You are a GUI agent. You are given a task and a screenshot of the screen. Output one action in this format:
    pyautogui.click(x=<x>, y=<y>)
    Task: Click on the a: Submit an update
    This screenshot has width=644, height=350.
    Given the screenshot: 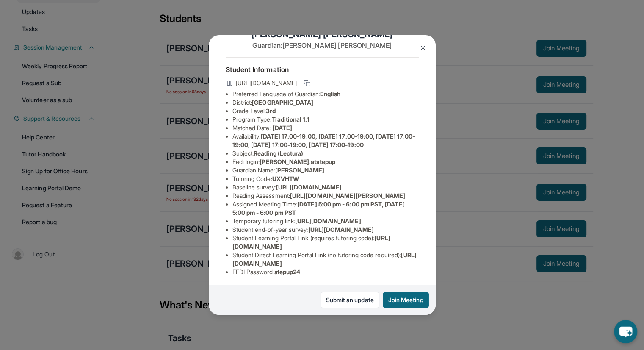 What is the action you would take?
    pyautogui.click(x=350, y=300)
    